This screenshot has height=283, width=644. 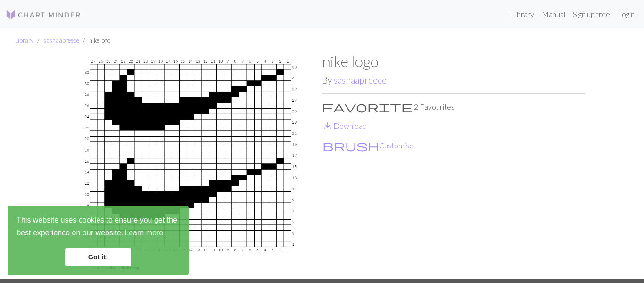 I want to click on i: Customise, so click(x=351, y=146).